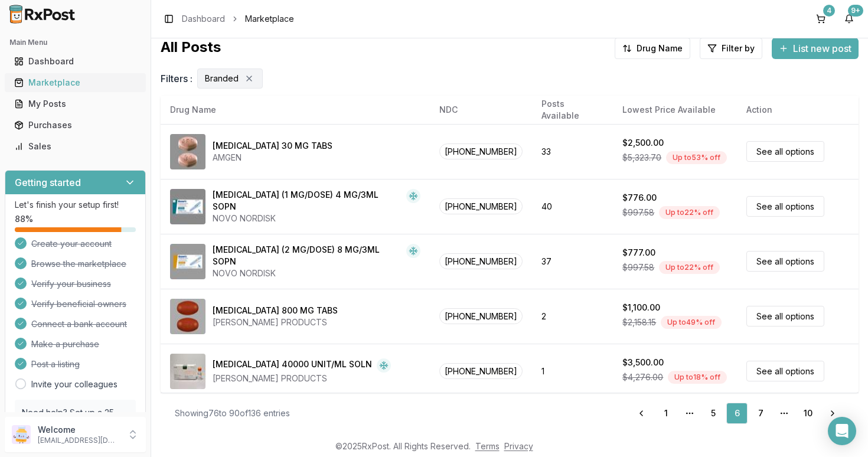 This screenshot has width=868, height=457. I want to click on div: Up to 18 % off, so click(698, 377).